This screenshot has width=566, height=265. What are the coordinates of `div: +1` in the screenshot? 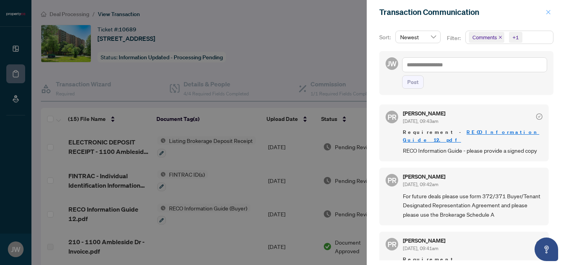 It's located at (516, 37).